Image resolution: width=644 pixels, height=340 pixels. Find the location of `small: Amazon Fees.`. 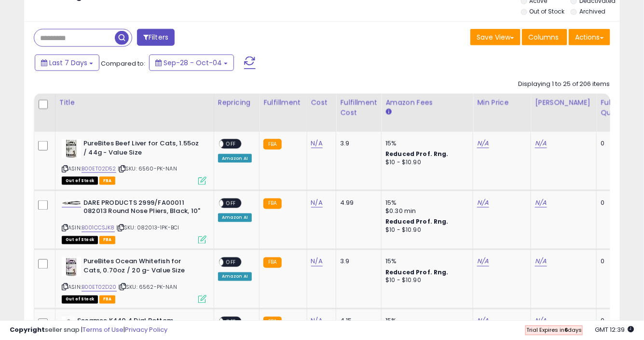

small: Amazon Fees. is located at coordinates (388, 112).